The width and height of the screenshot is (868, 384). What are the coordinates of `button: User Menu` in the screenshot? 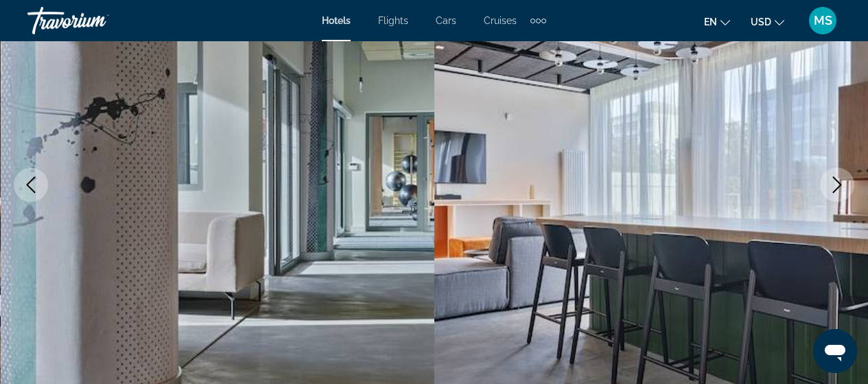 It's located at (823, 20).